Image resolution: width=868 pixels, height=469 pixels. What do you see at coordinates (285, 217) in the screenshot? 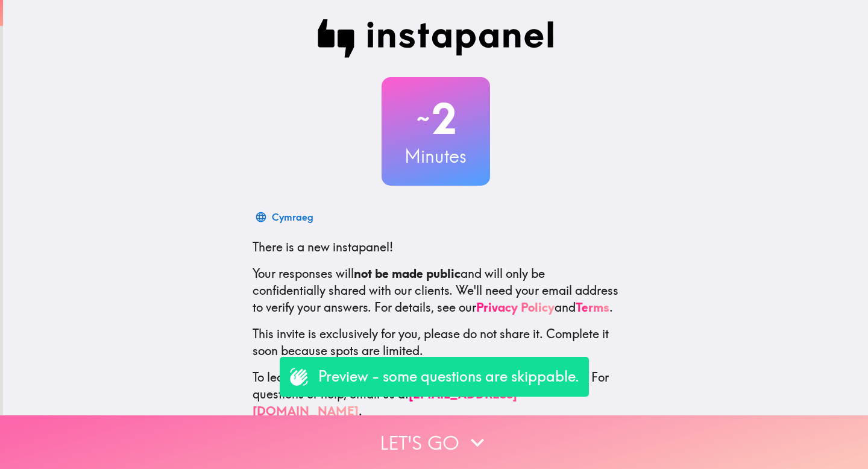
I see `button: Cymraeg` at bounding box center [285, 217].